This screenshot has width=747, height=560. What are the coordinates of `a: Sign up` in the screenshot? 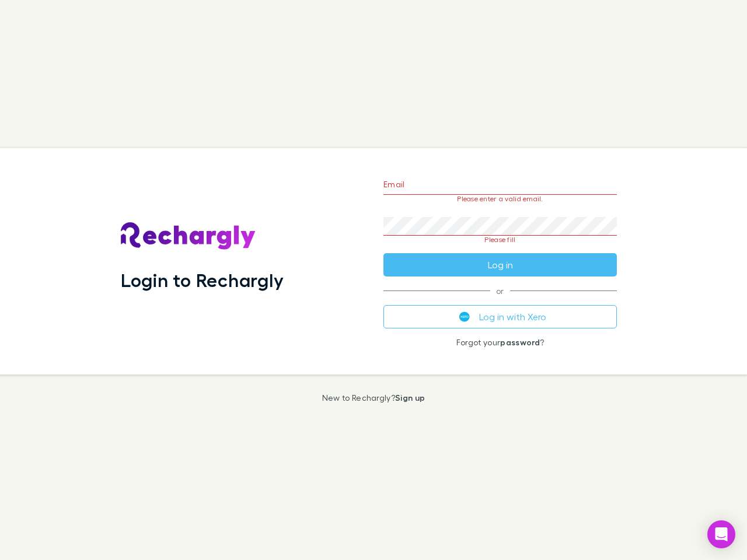 It's located at (409, 397).